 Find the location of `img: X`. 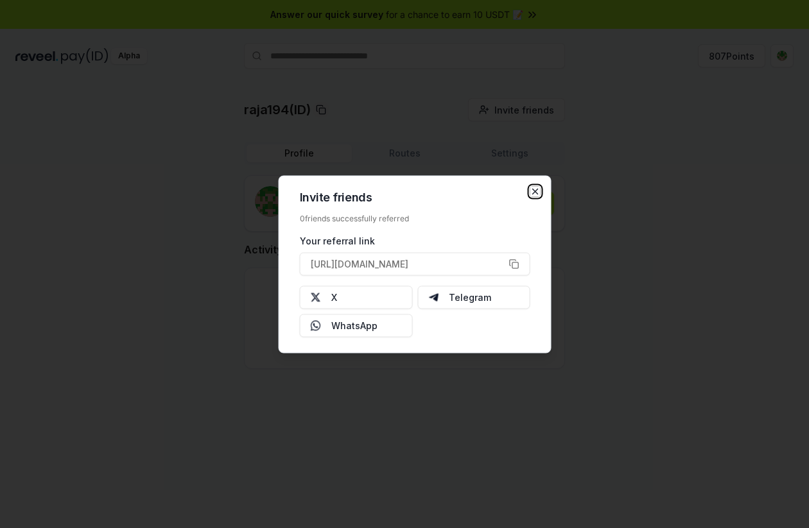

img: X is located at coordinates (316, 297).